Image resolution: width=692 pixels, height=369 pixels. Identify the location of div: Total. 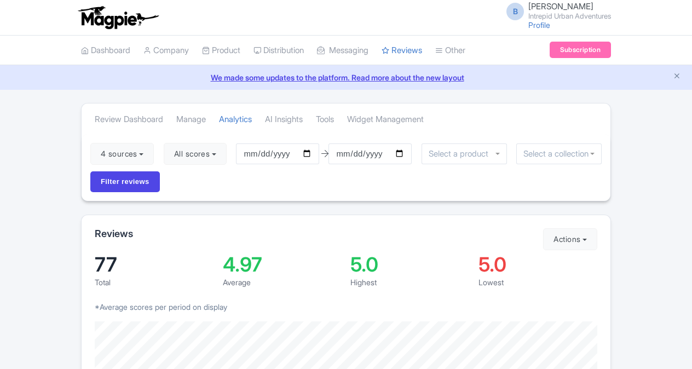
(154, 282).